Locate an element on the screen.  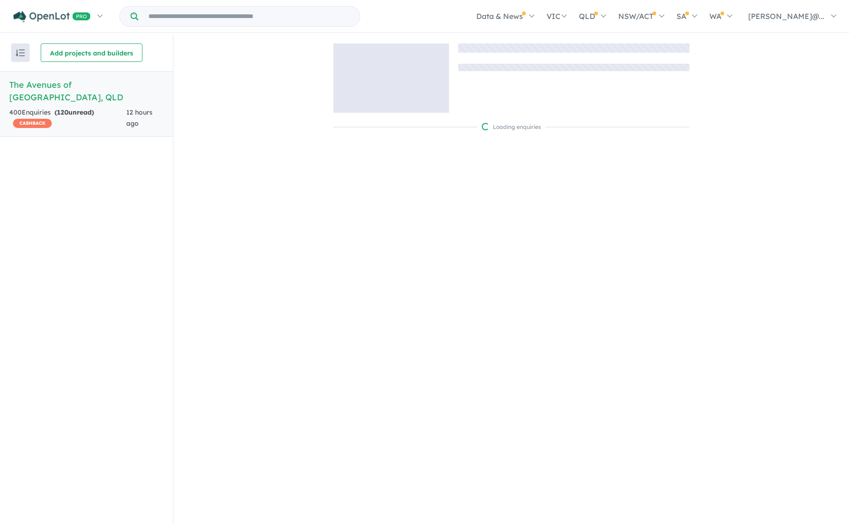
span: 12 hours ago is located at coordinates (139, 118).